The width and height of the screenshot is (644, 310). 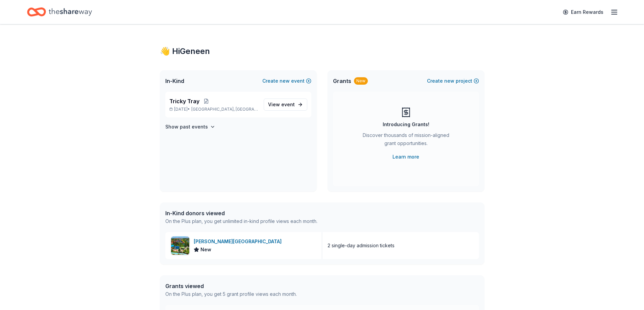 What do you see at coordinates (405, 157) in the screenshot?
I see `a: Learn more` at bounding box center [405, 157].